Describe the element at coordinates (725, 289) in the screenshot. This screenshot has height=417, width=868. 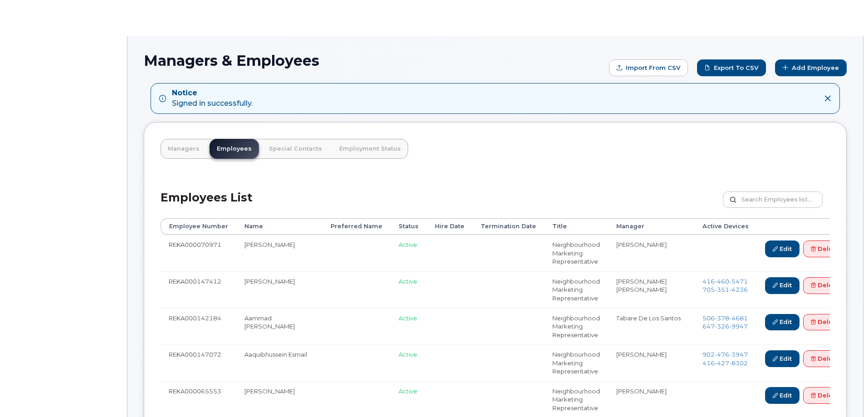
I see `a: 7053514236` at that location.